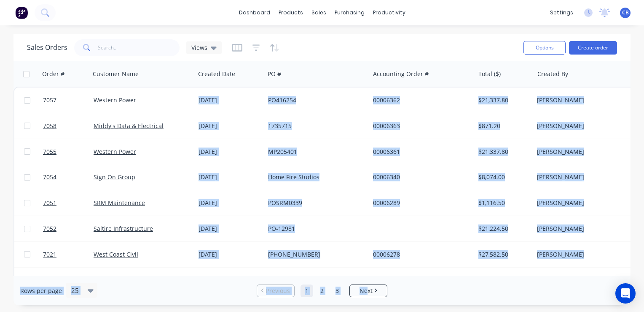 This screenshot has width=644, height=312. I want to click on div: MP205401, so click(315, 152).